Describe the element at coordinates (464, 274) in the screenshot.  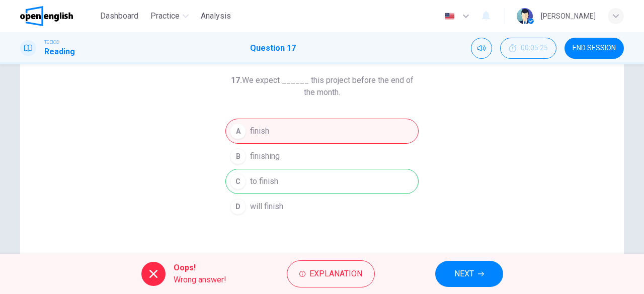
I see `span: NEXT` at that location.